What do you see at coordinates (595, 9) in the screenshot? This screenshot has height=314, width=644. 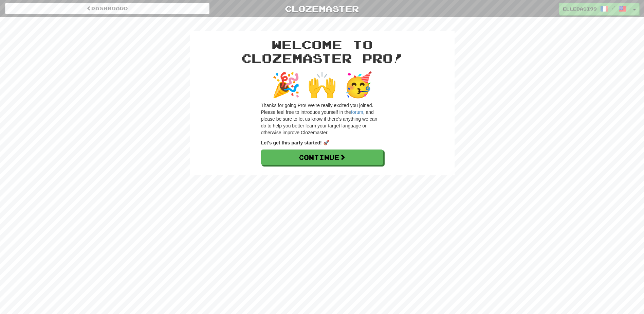 I see `a: ellebasi99 /` at bounding box center [595, 9].